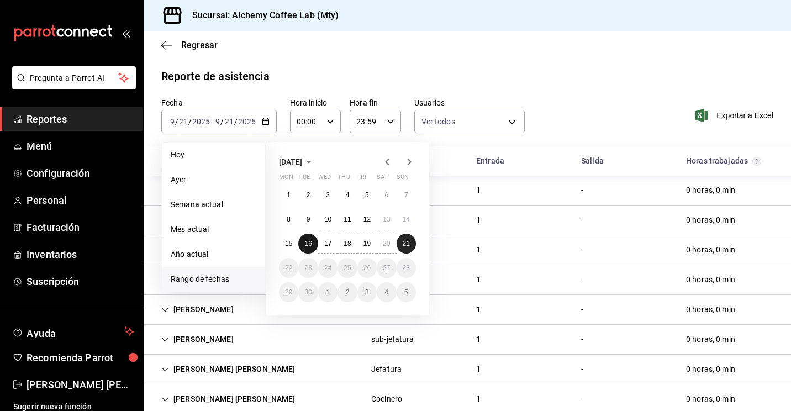 Image resolution: width=791 pixels, height=411 pixels. What do you see at coordinates (324, 179) in the screenshot?
I see `abbr: Wednesday` at bounding box center [324, 179].